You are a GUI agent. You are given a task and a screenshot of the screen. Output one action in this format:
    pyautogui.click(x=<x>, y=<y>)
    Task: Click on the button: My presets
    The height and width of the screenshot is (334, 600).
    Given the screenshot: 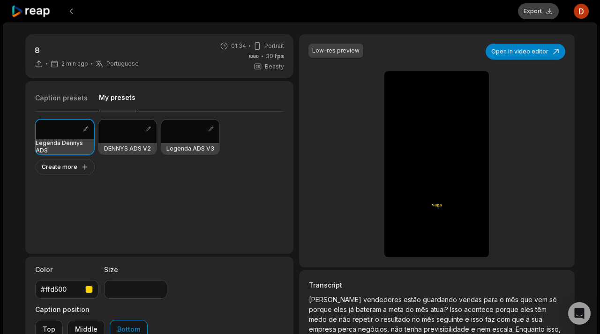 What is the action you would take?
    pyautogui.click(x=117, y=102)
    